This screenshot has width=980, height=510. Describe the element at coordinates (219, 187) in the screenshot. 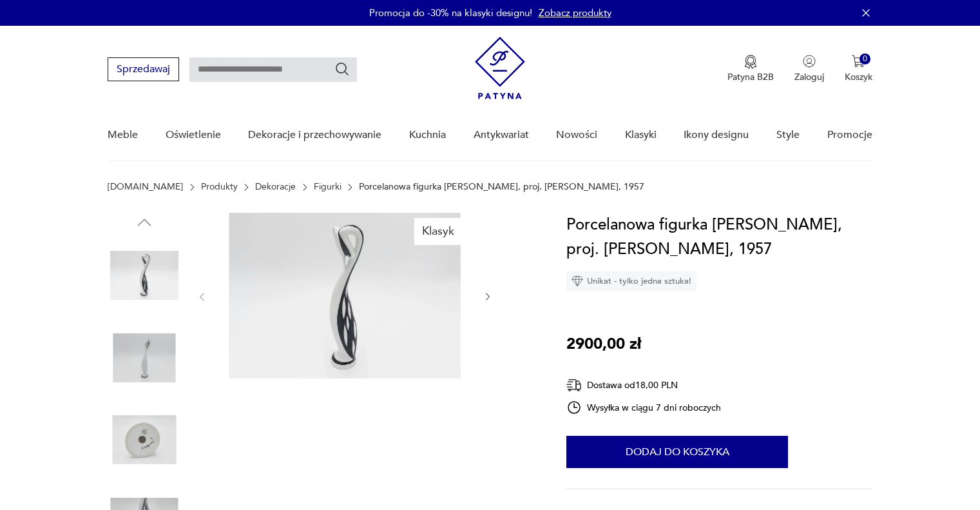

I see `a: Produkty` at that location.